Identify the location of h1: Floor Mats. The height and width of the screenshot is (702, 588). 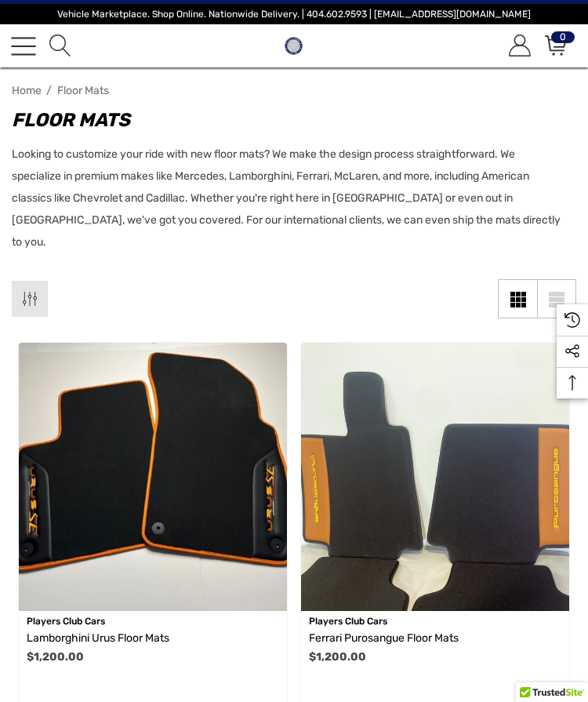
(287, 120).